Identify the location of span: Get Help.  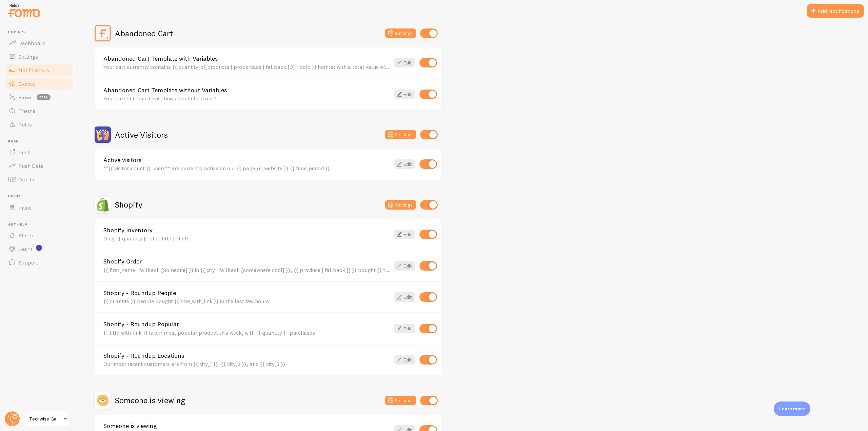
(41, 225).